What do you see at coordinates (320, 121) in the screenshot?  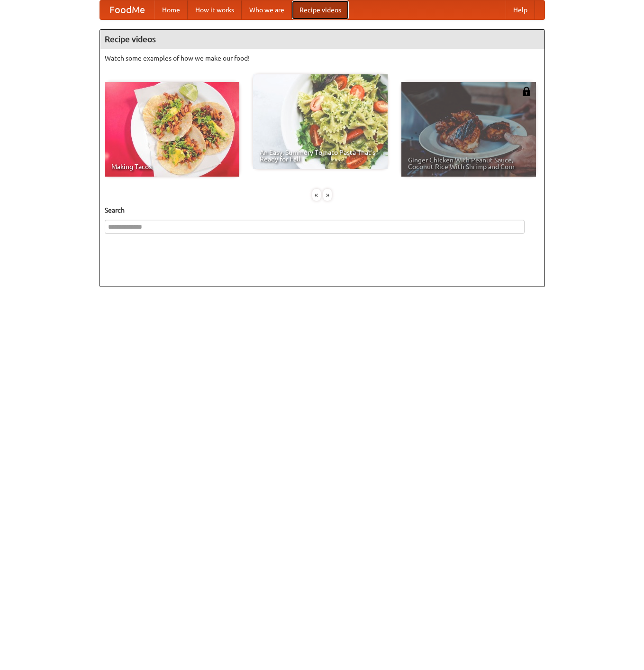 I see `a: An Easy, Summery Tomato Pasta That's Ready for Fall` at bounding box center [320, 121].